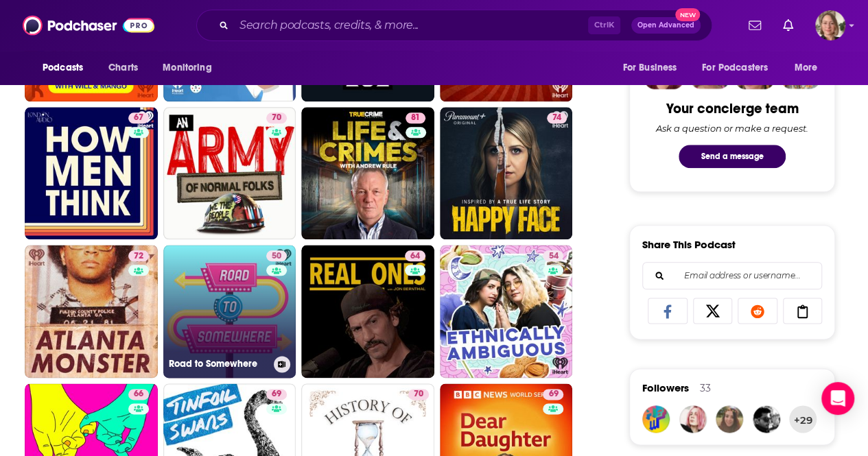 Image resolution: width=868 pixels, height=456 pixels. What do you see at coordinates (693, 419) in the screenshot?
I see `img: mmmm_okay` at bounding box center [693, 419].